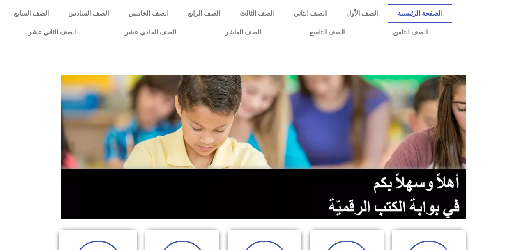 This screenshot has width=529, height=250. What do you see at coordinates (410, 32) in the screenshot?
I see `a: الصف الثامن` at bounding box center [410, 32].